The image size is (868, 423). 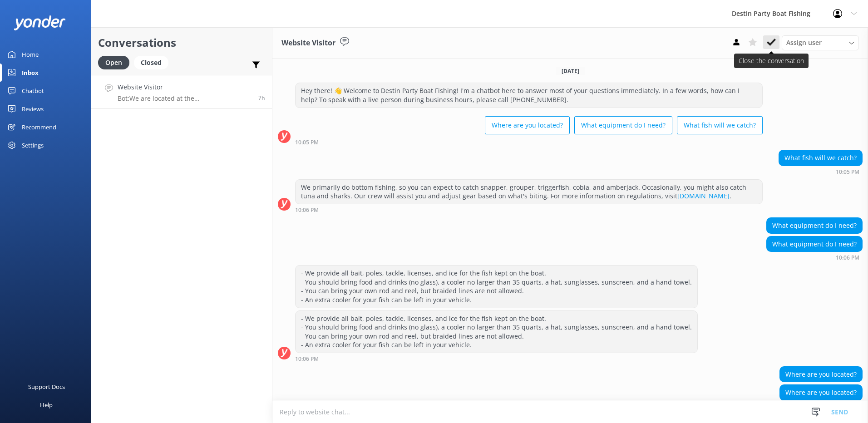 What do you see at coordinates (33, 91) in the screenshot?
I see `div: Chatbot` at bounding box center [33, 91].